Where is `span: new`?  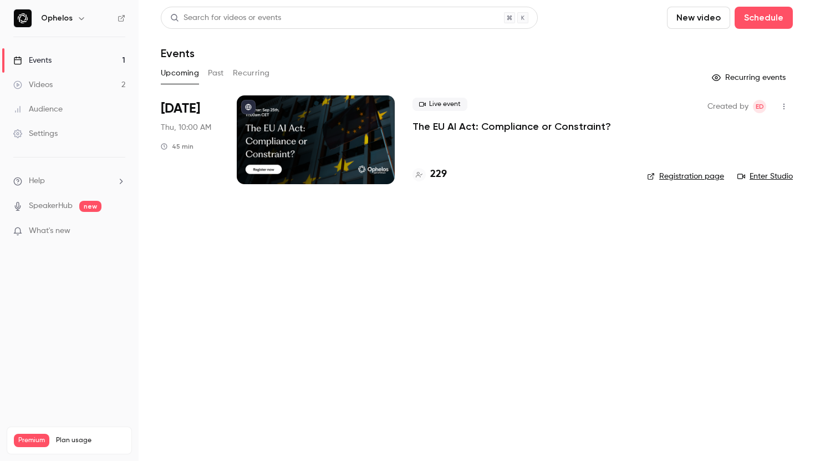
span: new is located at coordinates (90, 206).